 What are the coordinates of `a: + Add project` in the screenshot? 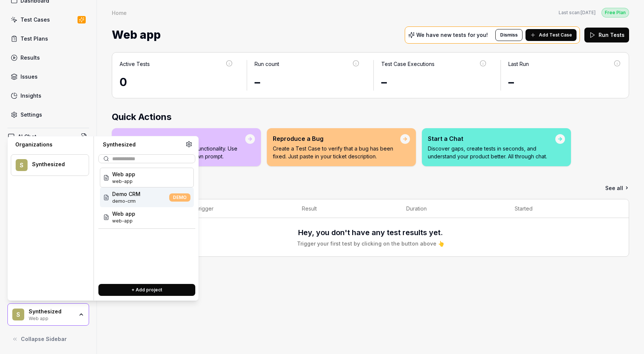 It's located at (147, 290).